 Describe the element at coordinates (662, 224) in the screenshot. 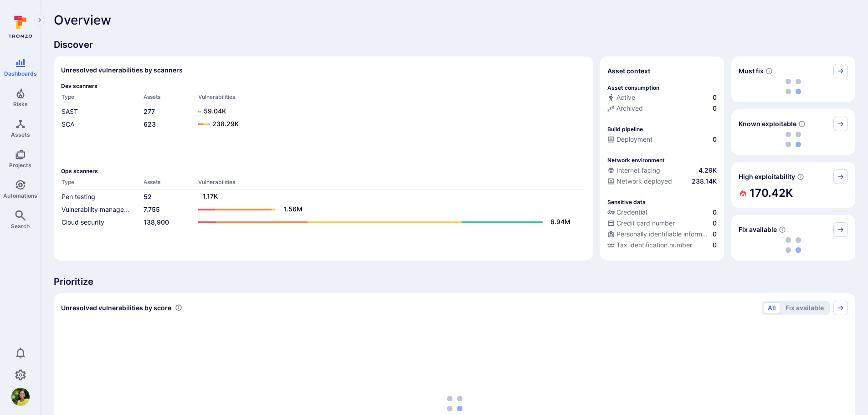

I see `div: Evidence indicative of processing credit card numbers` at that location.